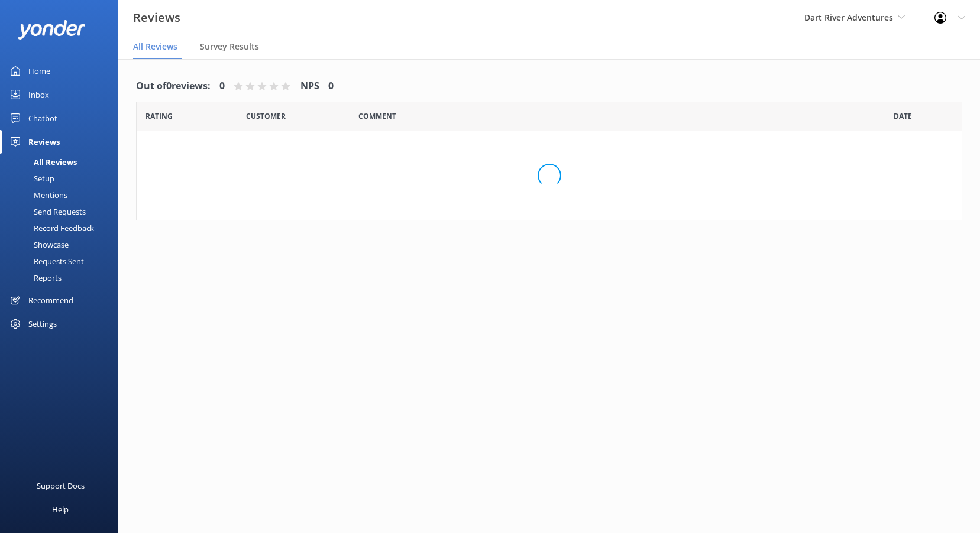  I want to click on div: Record Feedback, so click(50, 228).